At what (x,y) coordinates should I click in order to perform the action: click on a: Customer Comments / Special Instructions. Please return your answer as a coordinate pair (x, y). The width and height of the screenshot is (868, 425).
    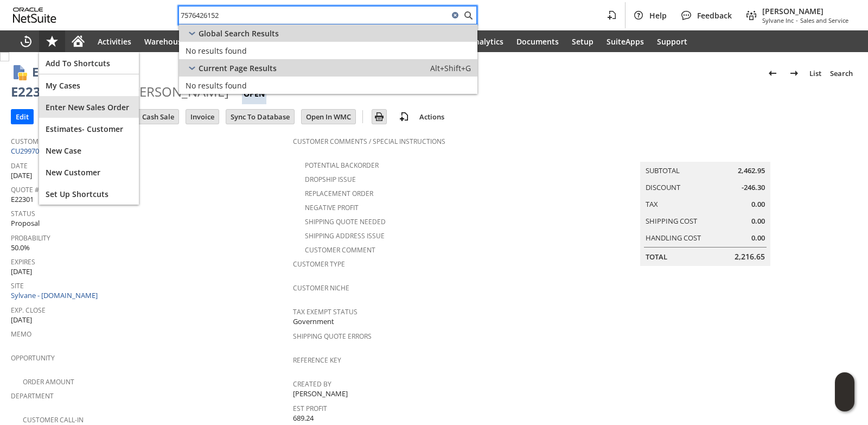
    Looking at the image, I should click on (369, 141).